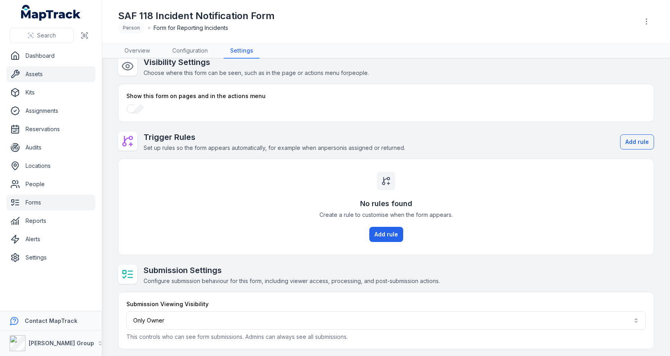  Describe the element at coordinates (51, 92) in the screenshot. I see `a: Kits` at that location.